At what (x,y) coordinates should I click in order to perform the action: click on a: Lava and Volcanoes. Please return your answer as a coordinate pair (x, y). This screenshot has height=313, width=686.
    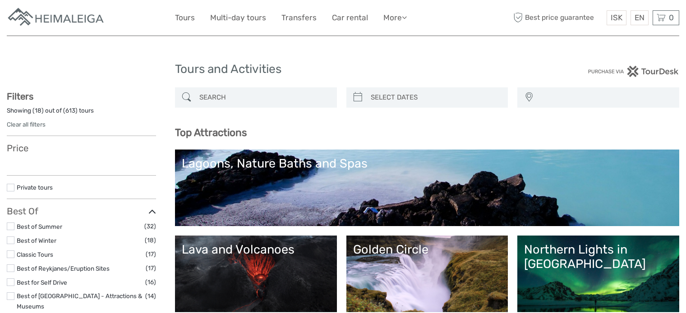
    Looking at the image, I should click on (256, 274).